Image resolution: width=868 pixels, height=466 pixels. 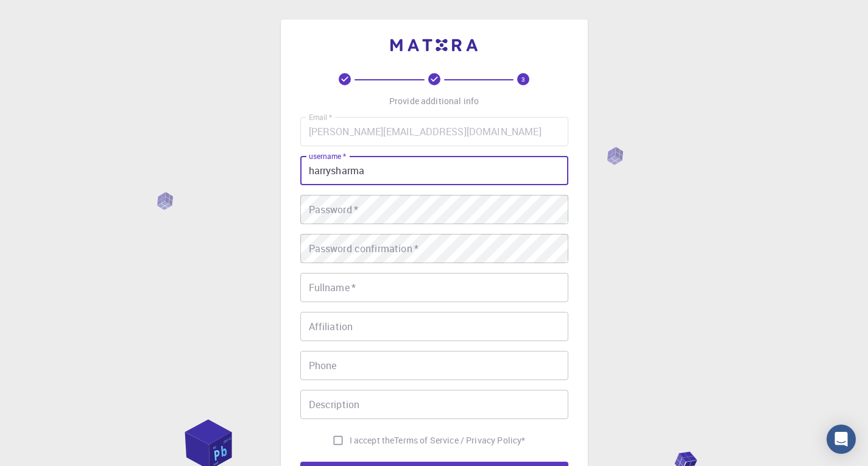 I want to click on p: Provide additional info, so click(x=433, y=101).